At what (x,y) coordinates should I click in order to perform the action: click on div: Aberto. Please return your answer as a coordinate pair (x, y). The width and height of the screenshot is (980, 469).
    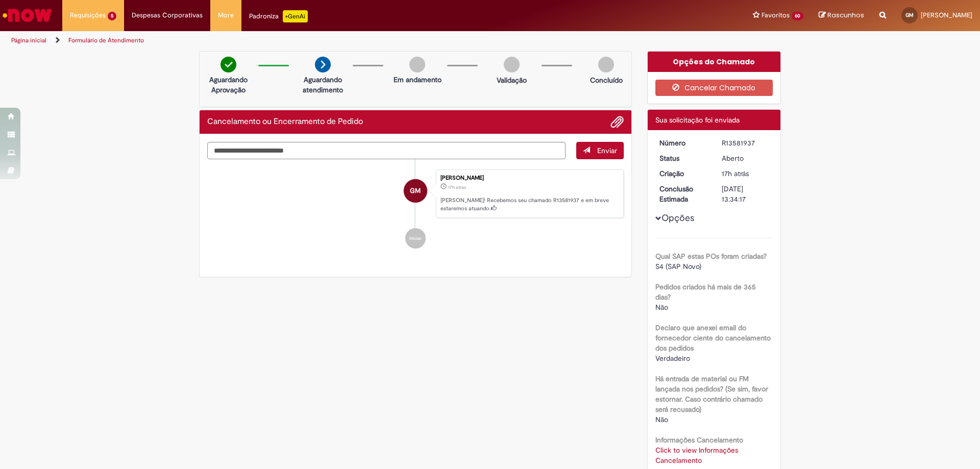
    Looking at the image, I should click on (745, 158).